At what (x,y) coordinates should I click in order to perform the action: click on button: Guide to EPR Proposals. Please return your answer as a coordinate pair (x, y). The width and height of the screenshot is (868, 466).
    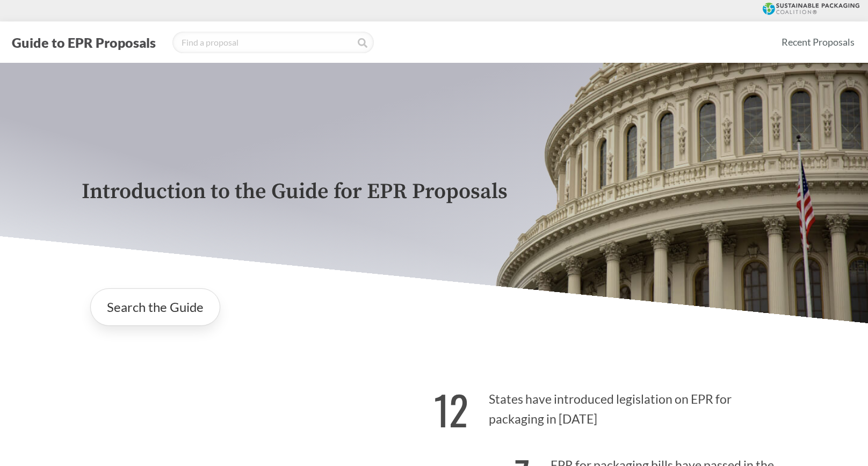
    Looking at the image, I should click on (84, 42).